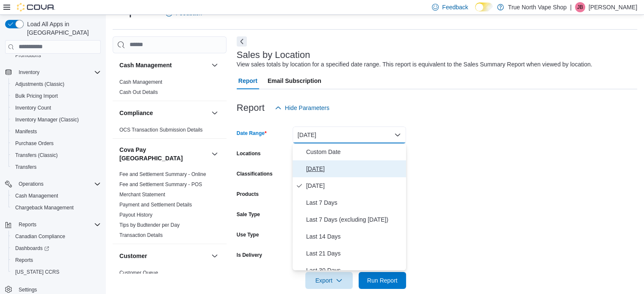 This screenshot has width=644, height=294. What do you see at coordinates (36, 7) in the screenshot?
I see `img: Cova` at bounding box center [36, 7].